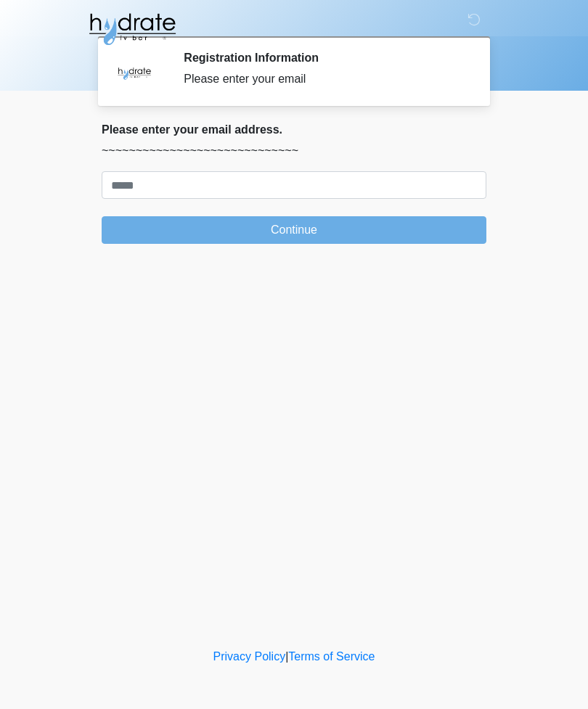 The image size is (588, 709). Describe the element at coordinates (294, 230) in the screenshot. I see `button: Continue` at that location.